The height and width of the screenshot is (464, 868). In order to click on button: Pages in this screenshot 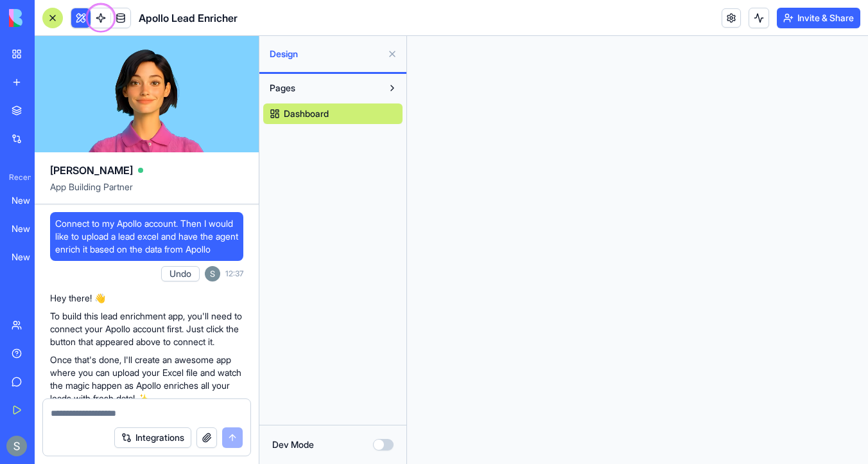, I will do `click(323, 88)`.